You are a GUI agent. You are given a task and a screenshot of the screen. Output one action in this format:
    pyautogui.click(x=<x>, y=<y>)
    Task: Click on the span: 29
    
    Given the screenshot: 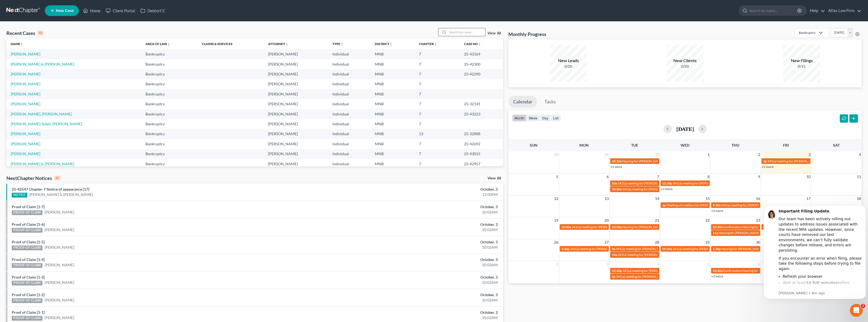 What is the action you would take?
    pyautogui.click(x=708, y=242)
    